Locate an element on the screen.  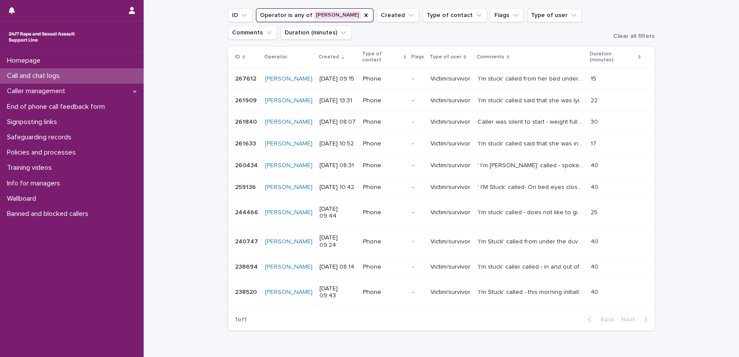
p: Created is located at coordinates (329, 57).